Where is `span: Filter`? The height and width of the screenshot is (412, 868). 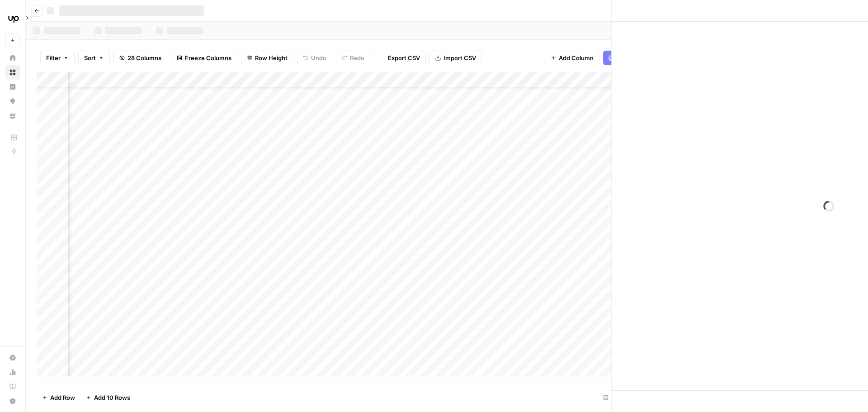
span: Filter is located at coordinates (53, 58).